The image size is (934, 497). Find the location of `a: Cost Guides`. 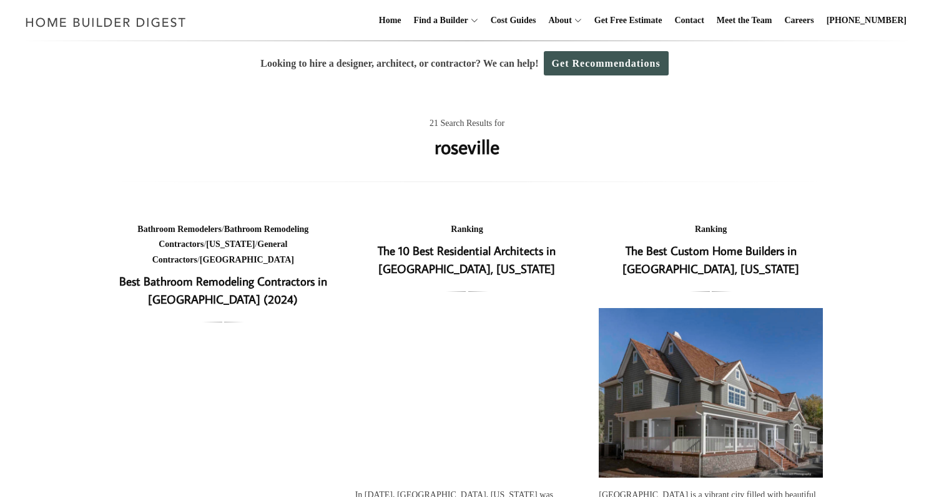

a: Cost Guides is located at coordinates (513, 21).